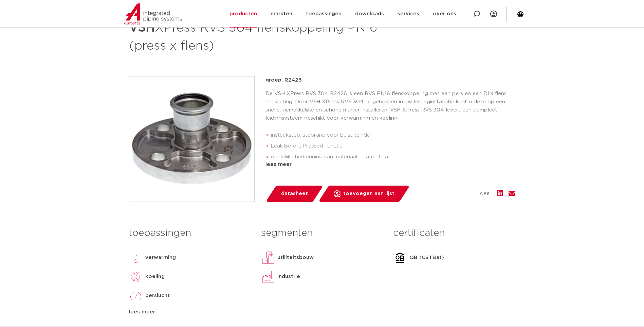  Describe the element at coordinates (136, 257) in the screenshot. I see `img: verwarming` at that location.